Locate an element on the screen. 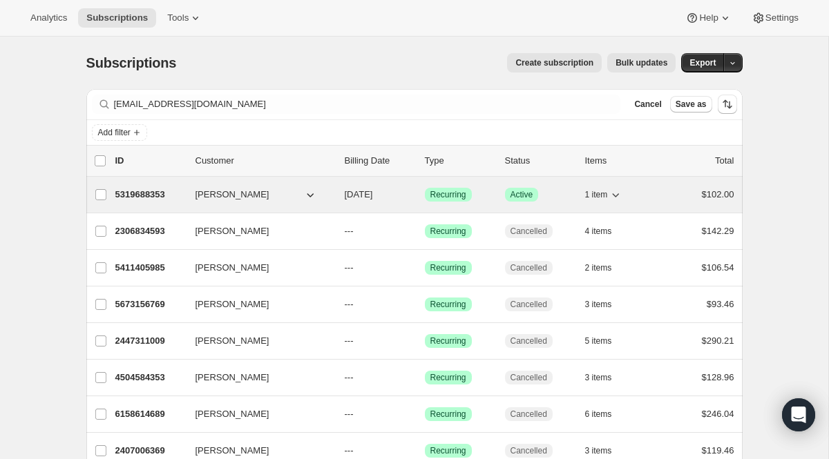  button: Subscriptions is located at coordinates (117, 18).